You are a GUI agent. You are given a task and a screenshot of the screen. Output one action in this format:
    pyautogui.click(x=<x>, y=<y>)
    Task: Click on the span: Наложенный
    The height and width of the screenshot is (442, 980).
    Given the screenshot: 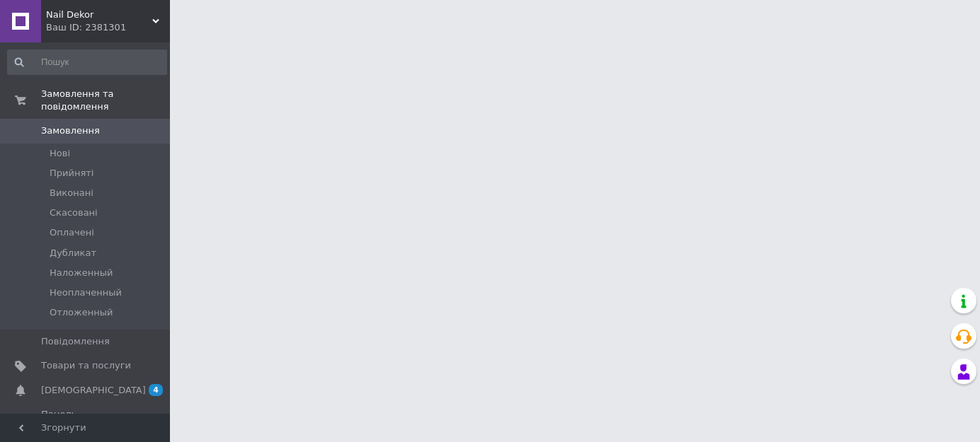 What is the action you would take?
    pyautogui.click(x=81, y=273)
    